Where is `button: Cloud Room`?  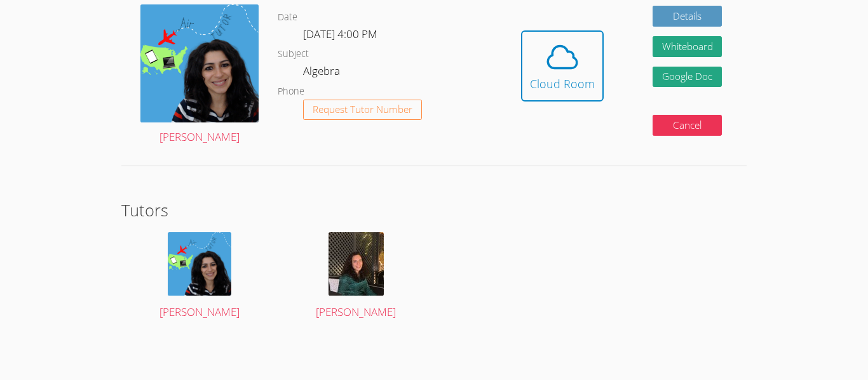 button: Cloud Room is located at coordinates (562, 66).